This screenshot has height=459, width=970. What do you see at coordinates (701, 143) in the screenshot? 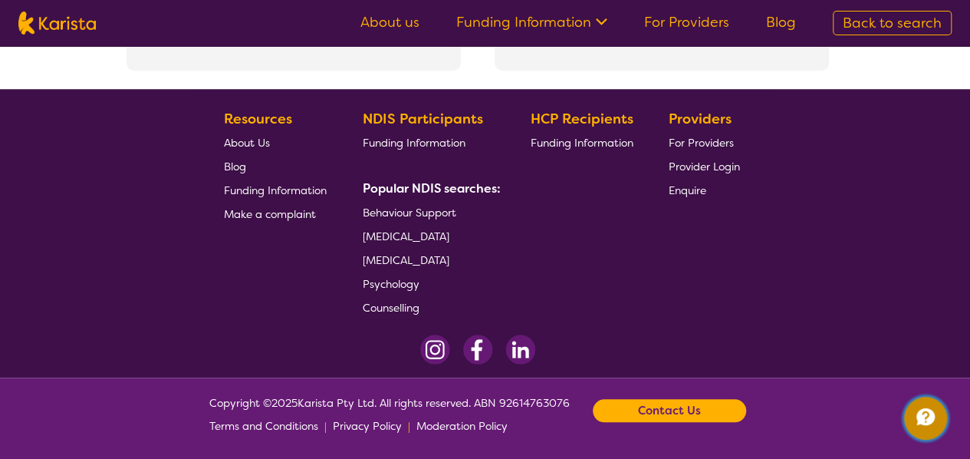
I see `span: For Providers` at bounding box center [701, 143].